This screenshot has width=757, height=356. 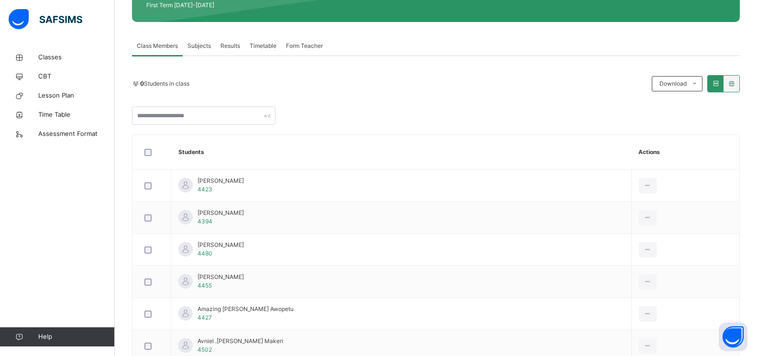 I want to click on th: Actions, so click(x=686, y=152).